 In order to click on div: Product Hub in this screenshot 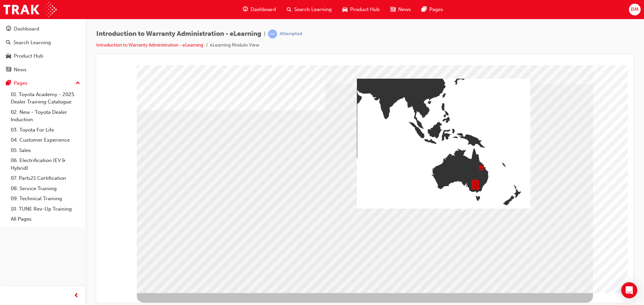, I will do `click(28, 56)`.